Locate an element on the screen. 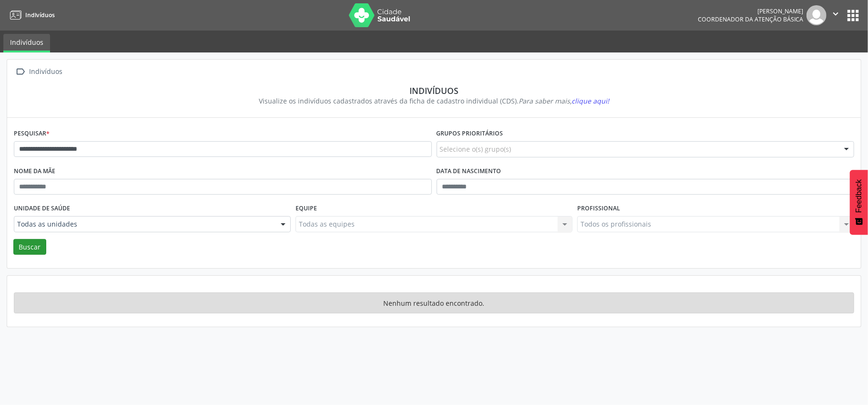 The height and width of the screenshot is (405, 868). button: Feedback - Mostrar pesquisa is located at coordinates (859, 202).